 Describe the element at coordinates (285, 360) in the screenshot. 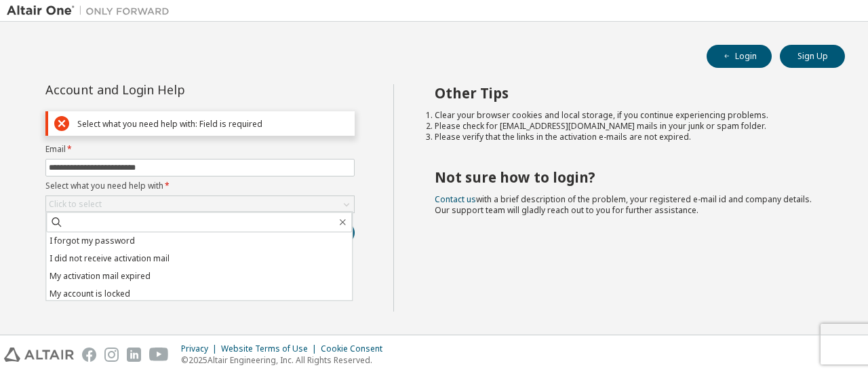

I see `p: © 2025 Altair Engineering, Inc. All Rights Reserved.` at that location.